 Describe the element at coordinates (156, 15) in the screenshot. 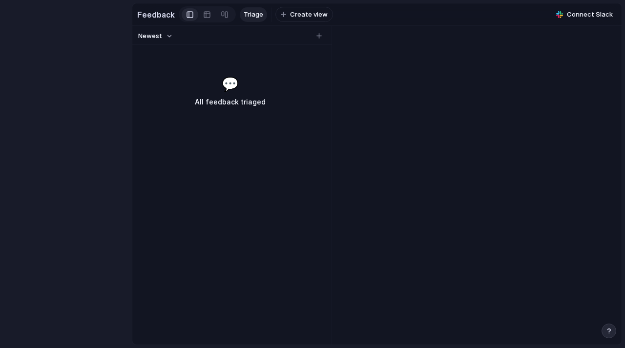

I see `h2: Feedback` at that location.